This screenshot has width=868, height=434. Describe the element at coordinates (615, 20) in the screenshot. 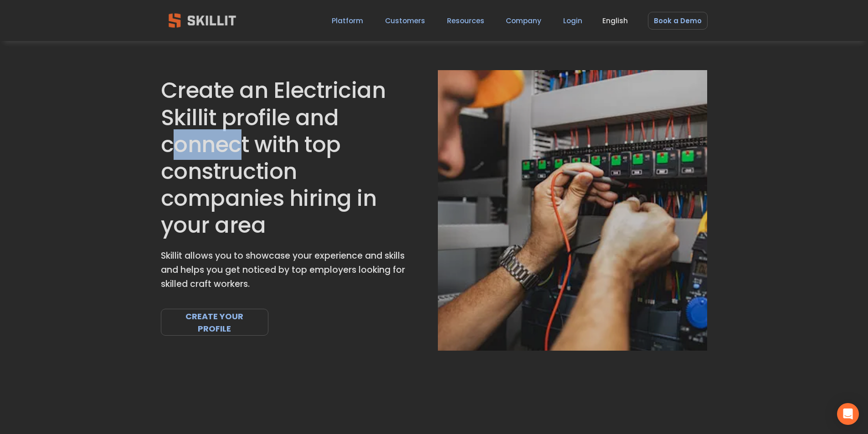

I see `div: language picker` at that location.